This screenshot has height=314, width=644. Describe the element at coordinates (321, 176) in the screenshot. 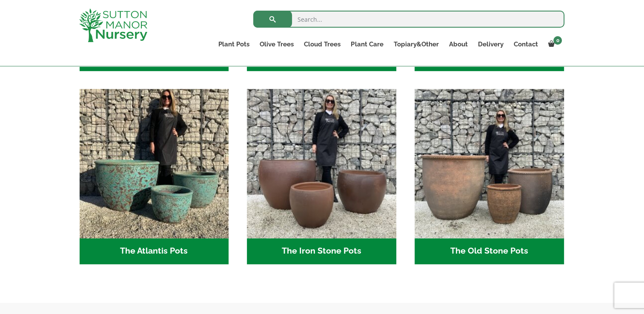

I see `a: Visit product category The Iron Stone Pots` at that location.